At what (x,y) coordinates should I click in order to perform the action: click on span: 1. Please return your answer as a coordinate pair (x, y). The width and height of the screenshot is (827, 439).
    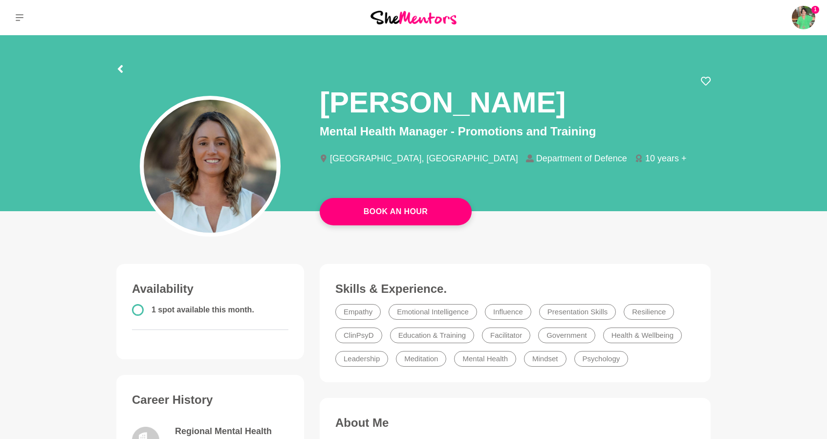
    Looking at the image, I should click on (815, 10).